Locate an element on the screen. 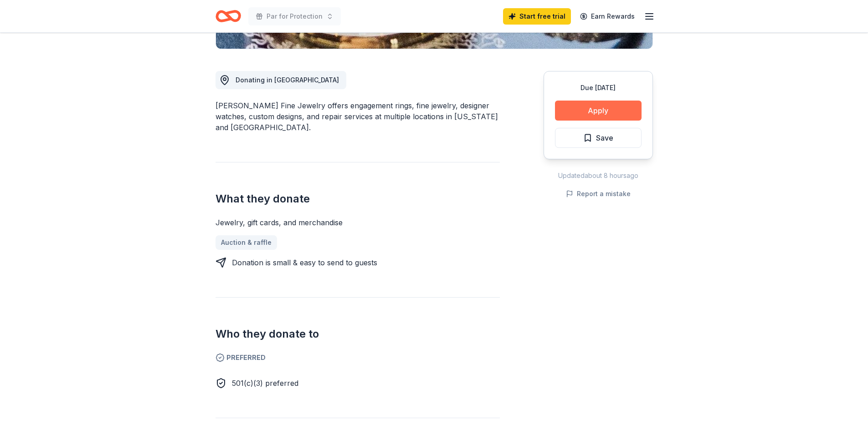  button: Apply is located at coordinates (599, 111).